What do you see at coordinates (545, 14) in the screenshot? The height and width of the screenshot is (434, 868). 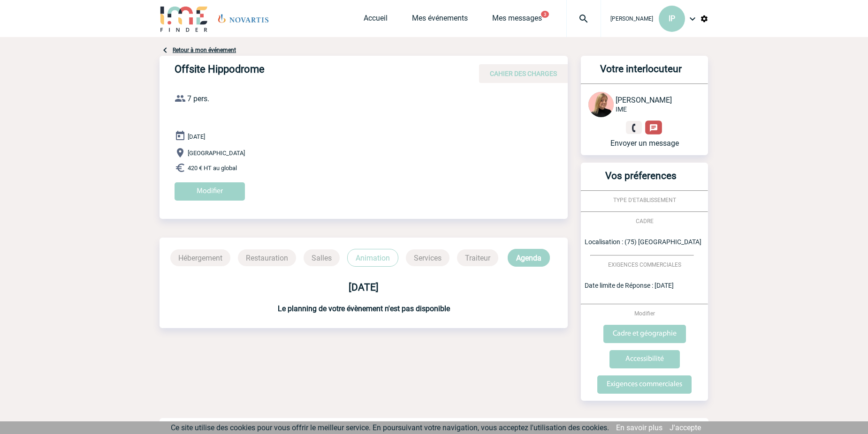 I see `button: 3` at bounding box center [545, 14].